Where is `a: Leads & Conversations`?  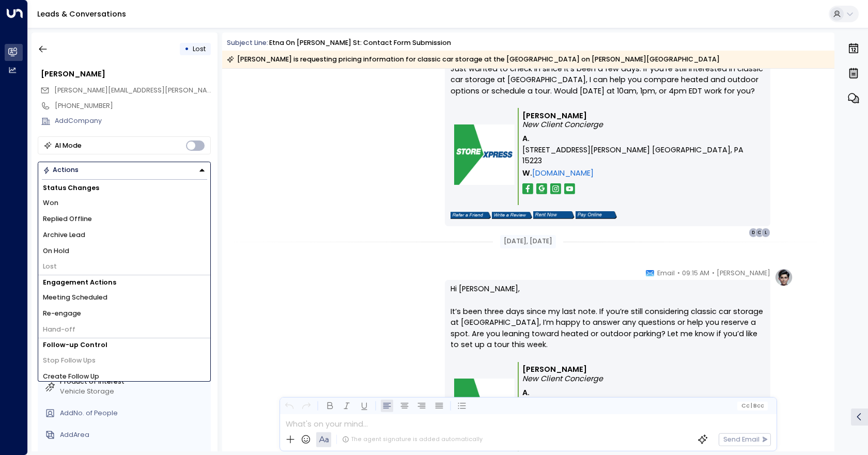 a: Leads & Conversations is located at coordinates (81, 14).